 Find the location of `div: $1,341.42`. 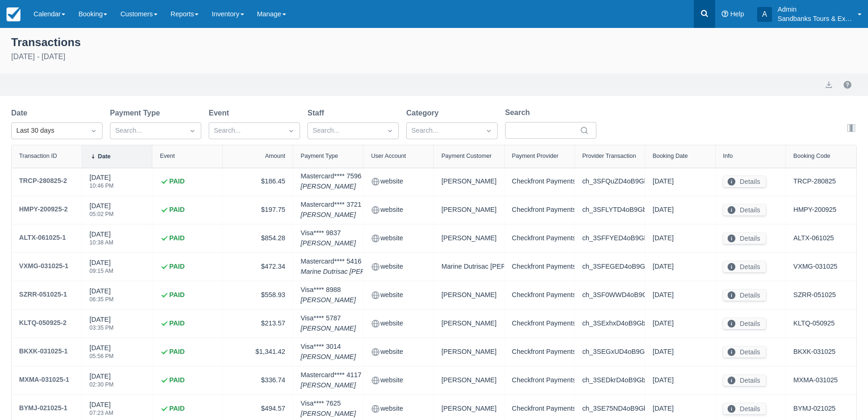

div: $1,341.42 is located at coordinates (258, 352).